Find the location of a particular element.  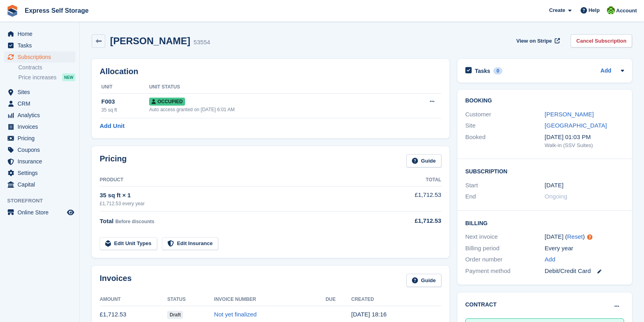

h2: Allocation is located at coordinates (270, 72).